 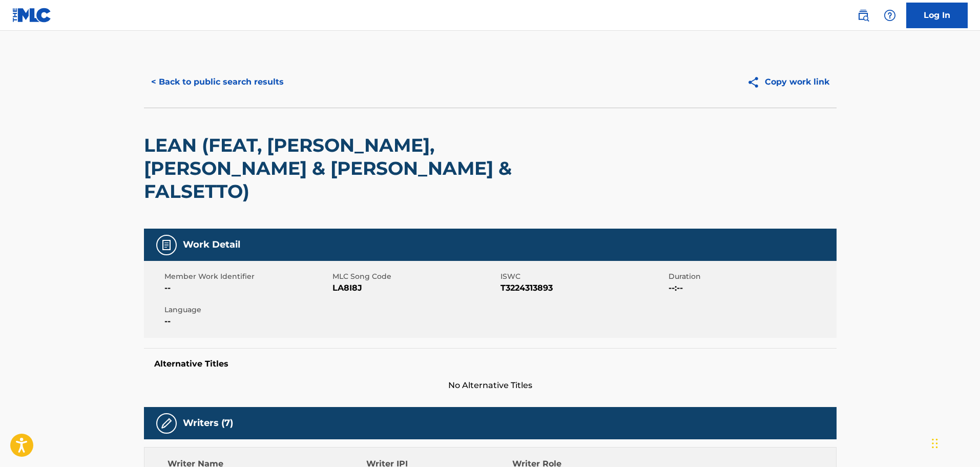 I want to click on span: ISWC, so click(x=583, y=277).